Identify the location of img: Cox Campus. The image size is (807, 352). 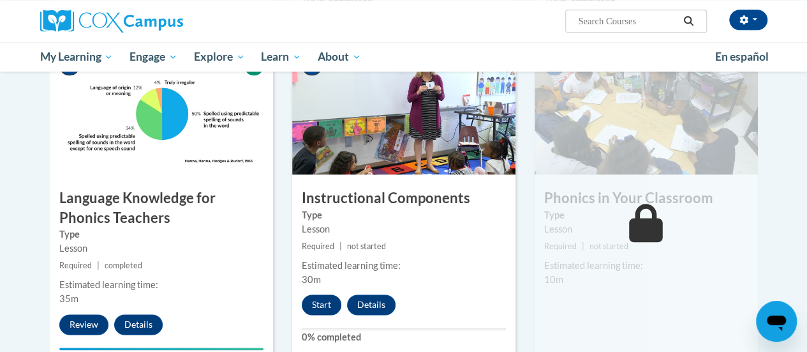
(112, 21).